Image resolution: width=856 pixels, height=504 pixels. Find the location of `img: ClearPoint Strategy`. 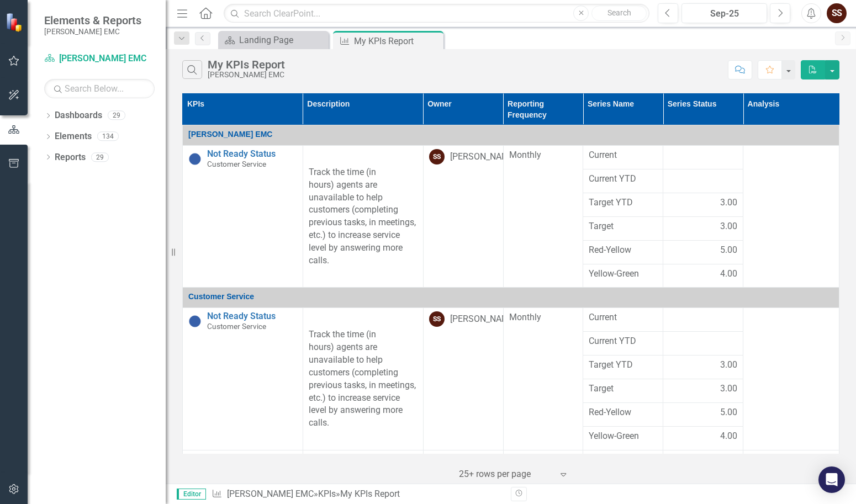

img: ClearPoint Strategy is located at coordinates (15, 22).